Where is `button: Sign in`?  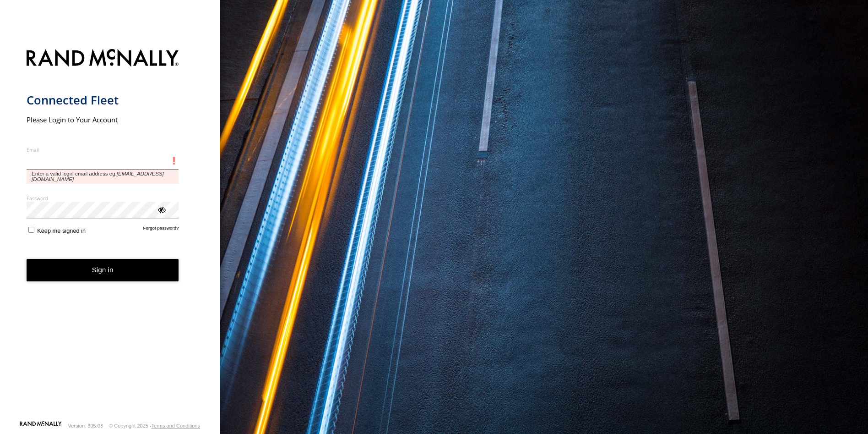 button: Sign in is located at coordinates (102, 270).